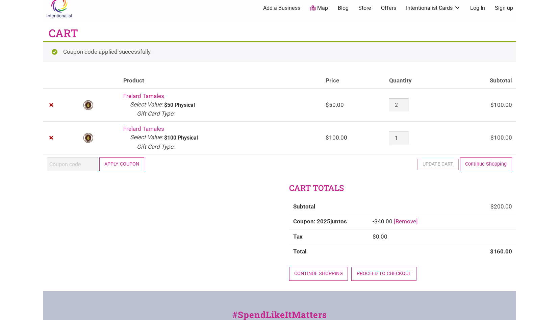 The width and height of the screenshot is (559, 320). What do you see at coordinates (433, 8) in the screenshot?
I see `a: Intentionalist Cards` at bounding box center [433, 8].